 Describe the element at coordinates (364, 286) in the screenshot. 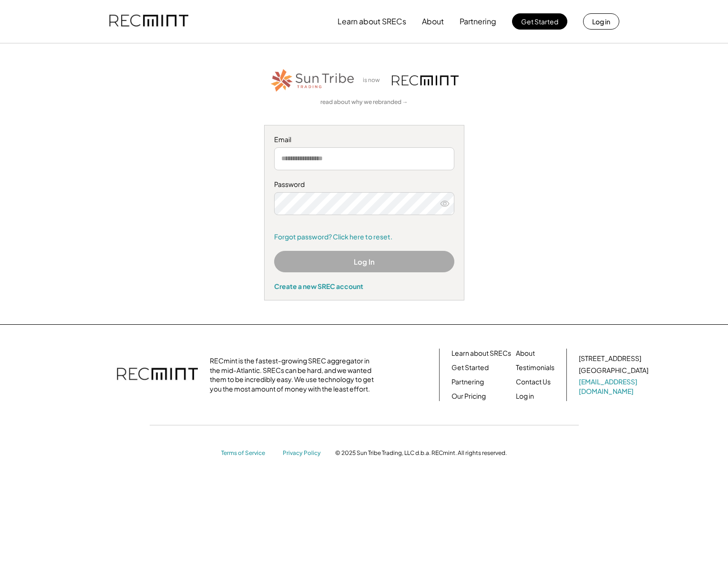

I see `div: Create a new SREC account` at that location.